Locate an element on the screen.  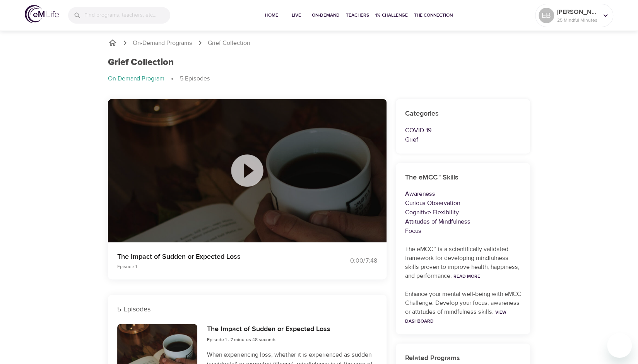
p: Episode 1 is located at coordinates (214, 266).